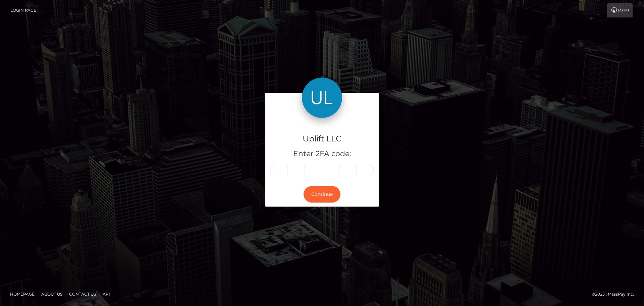  Describe the element at coordinates (322, 98) in the screenshot. I see `img: Uplift LLC` at that location.